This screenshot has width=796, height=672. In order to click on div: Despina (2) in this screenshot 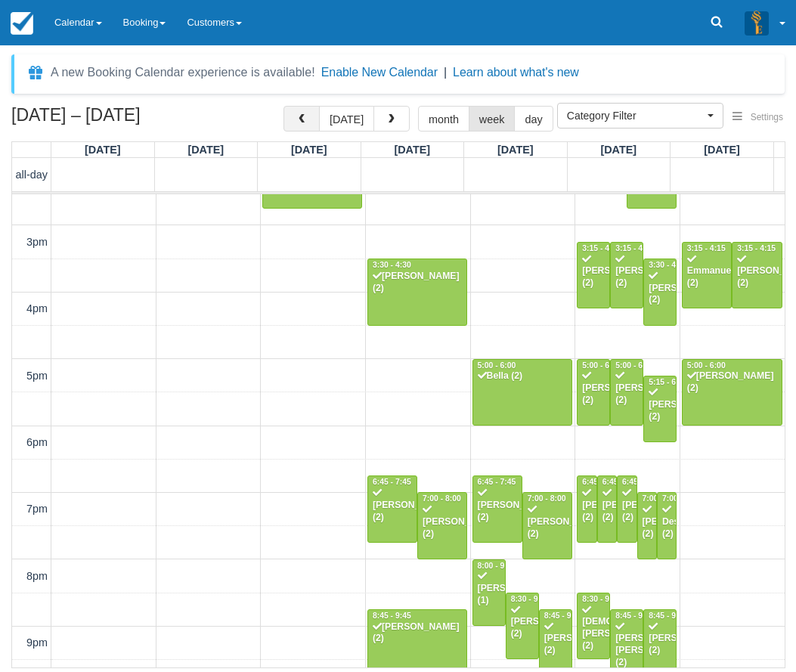, I will do `click(667, 522)`.